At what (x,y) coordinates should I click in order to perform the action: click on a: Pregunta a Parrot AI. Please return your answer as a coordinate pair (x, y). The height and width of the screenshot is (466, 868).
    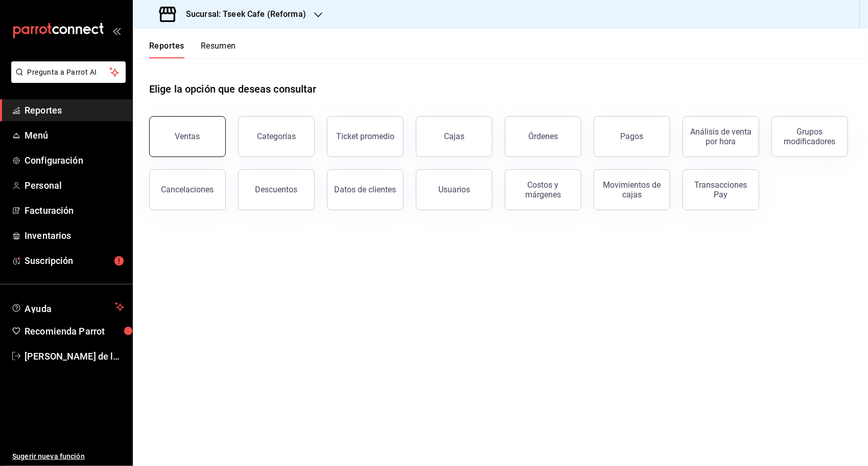
    Looking at the image, I should click on (67, 79).